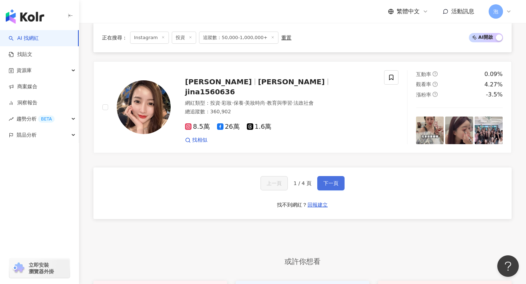 This screenshot has height=284, width=526. I want to click on button: 上一頁, so click(274, 184).